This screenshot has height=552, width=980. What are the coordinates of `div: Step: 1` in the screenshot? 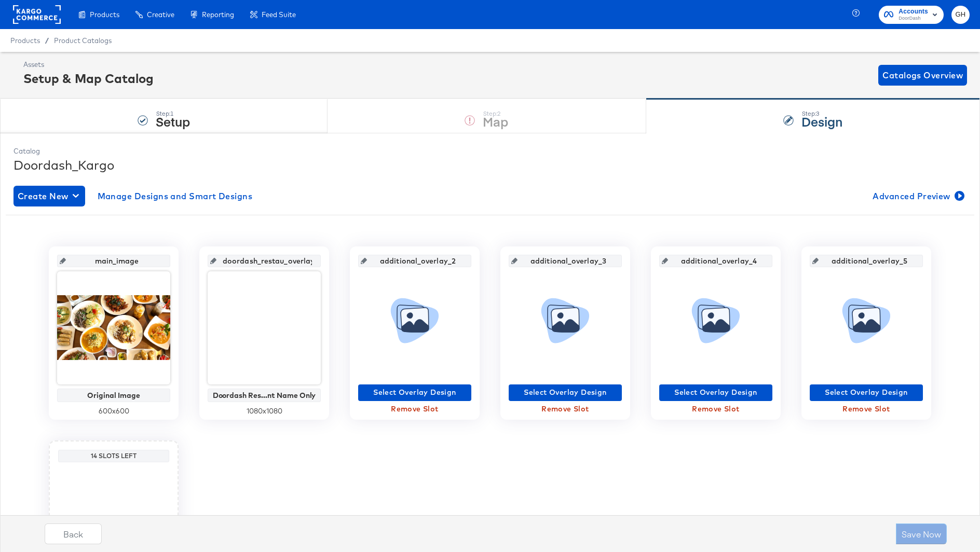 It's located at (173, 113).